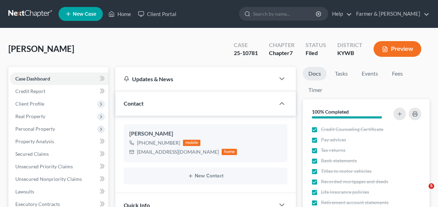 The image size is (438, 207). Describe the element at coordinates (59, 79) in the screenshot. I see `a: Case Dashboard` at that location.